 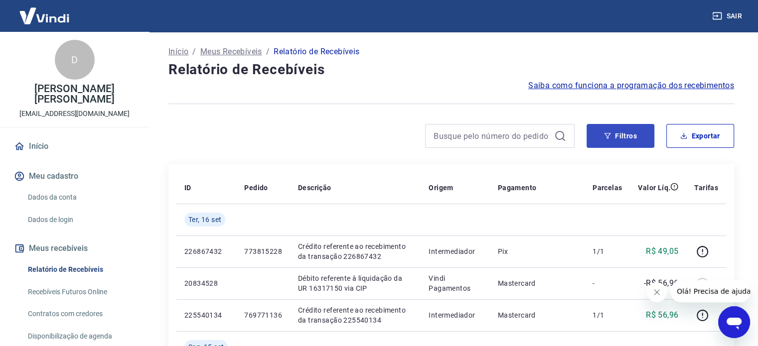 I want to click on span: Ter, 16 set, so click(x=205, y=220).